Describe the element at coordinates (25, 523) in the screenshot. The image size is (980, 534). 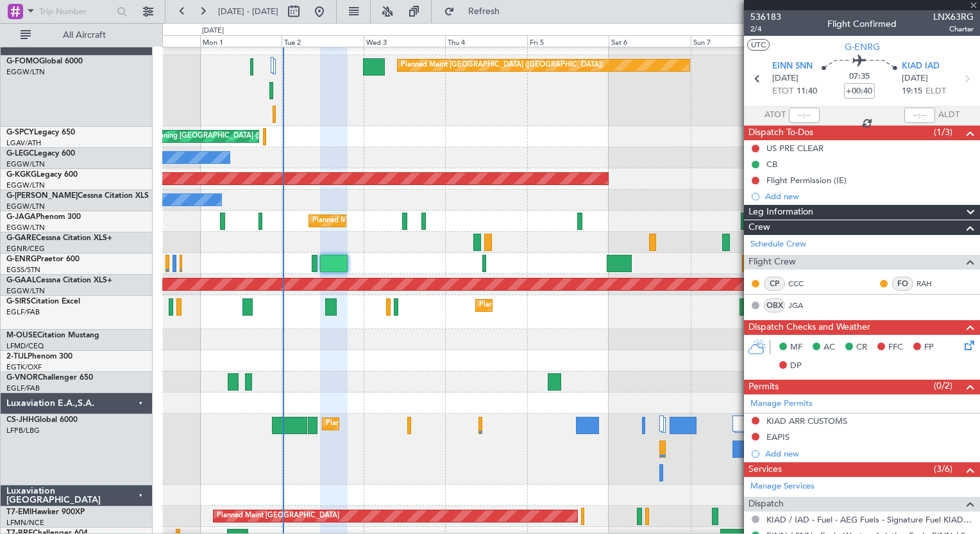
I see `a: LFMN/NCE` at that location.